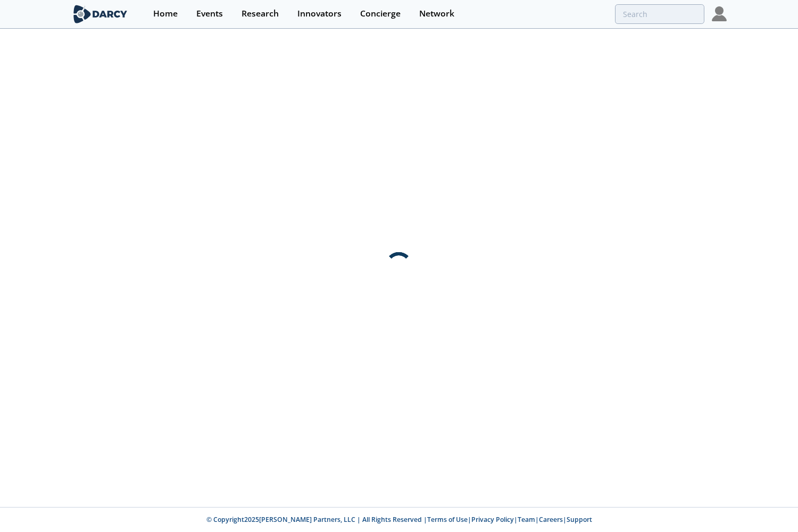 The height and width of the screenshot is (532, 798). Describe the element at coordinates (720, 14) in the screenshot. I see `img: Profile` at that location.